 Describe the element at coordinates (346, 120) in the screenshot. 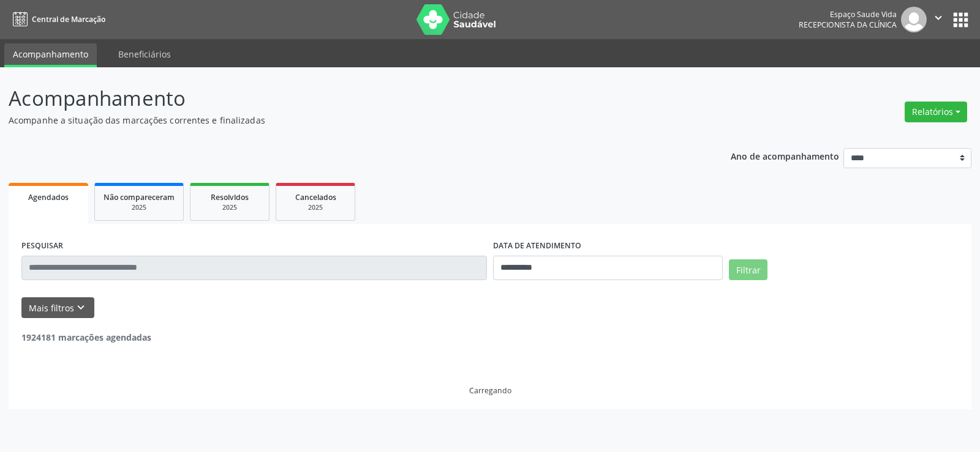

I see `p: Acompanhe a situação das marcações correntes e finalizadas` at that location.